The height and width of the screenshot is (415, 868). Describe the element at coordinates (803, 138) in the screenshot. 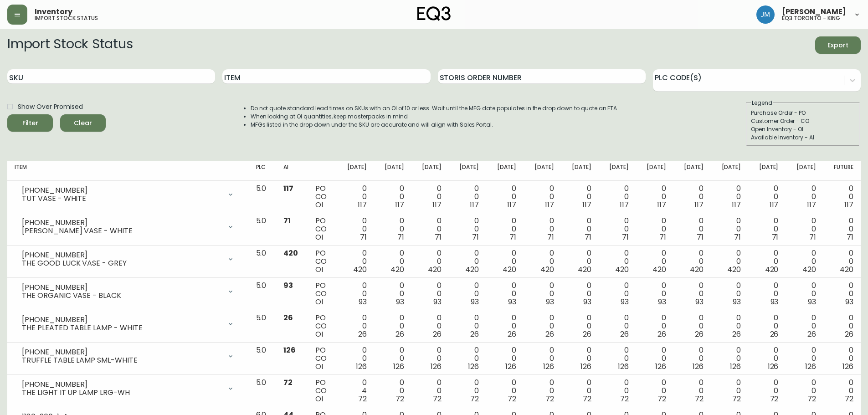

I see `div: Available Inventory - AI` at that location.